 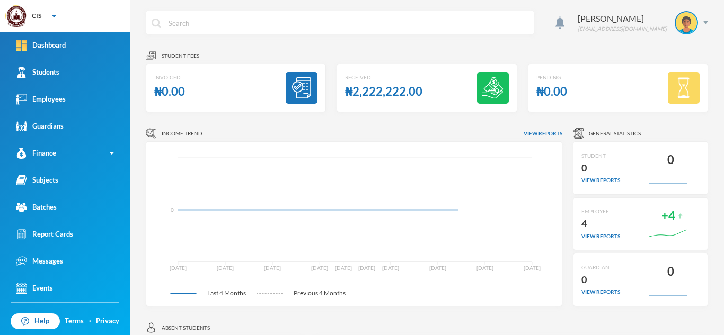 What do you see at coordinates (600, 211) in the screenshot?
I see `div: EMPLOYEE` at bounding box center [600, 211].